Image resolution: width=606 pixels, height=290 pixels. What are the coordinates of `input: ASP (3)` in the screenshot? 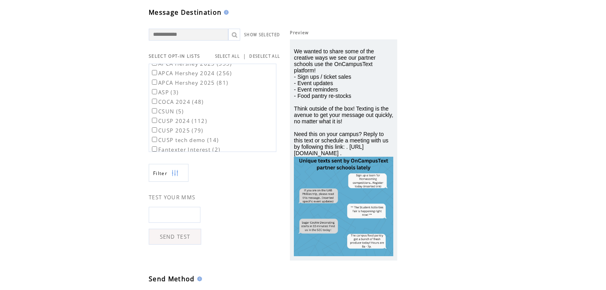 It's located at (154, 91).